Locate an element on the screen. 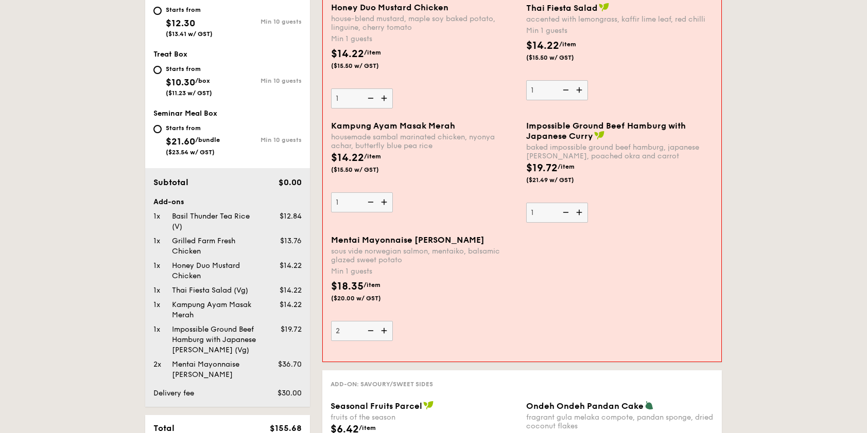 The height and width of the screenshot is (433, 867). div: Thai Fiesta Salad (Vg) is located at coordinates (215, 291).